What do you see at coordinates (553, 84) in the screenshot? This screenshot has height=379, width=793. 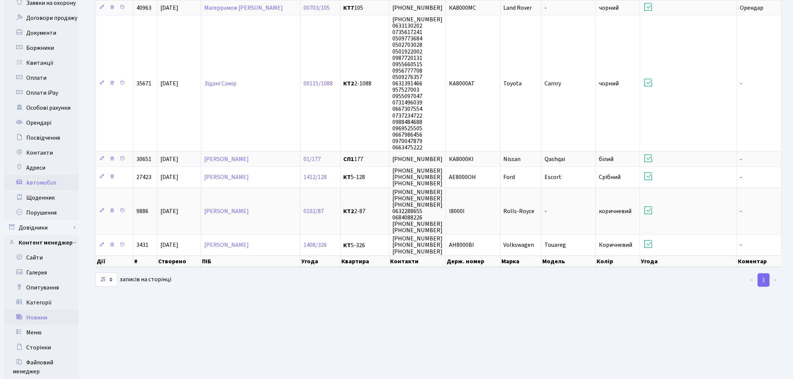 I see `span: Camry` at bounding box center [553, 84].